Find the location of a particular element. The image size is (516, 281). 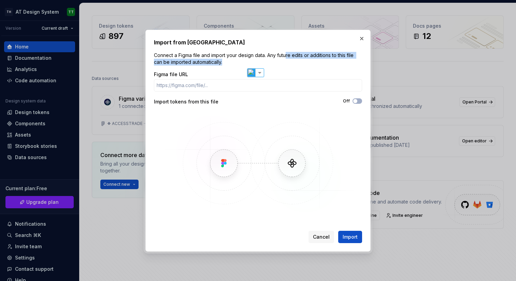

label: Figma file URL is located at coordinates (171, 74).